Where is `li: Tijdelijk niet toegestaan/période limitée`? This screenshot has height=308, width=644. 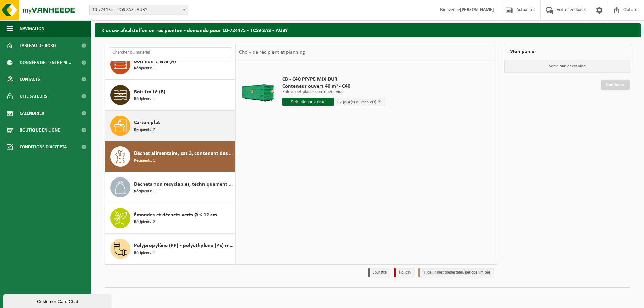
li: Tijdelijk niet toegestaan/période limitée is located at coordinates (456, 273).